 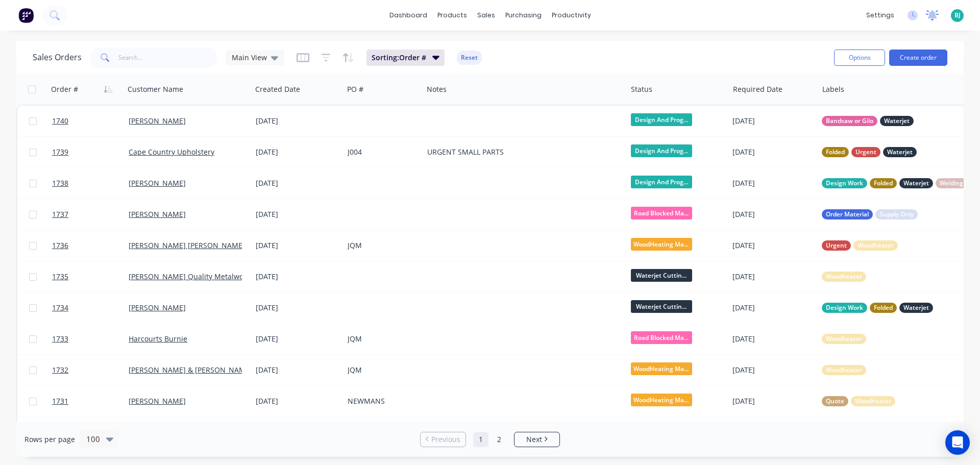 What do you see at coordinates (61, 184) in the screenshot?
I see `span: 1738` at bounding box center [61, 184].